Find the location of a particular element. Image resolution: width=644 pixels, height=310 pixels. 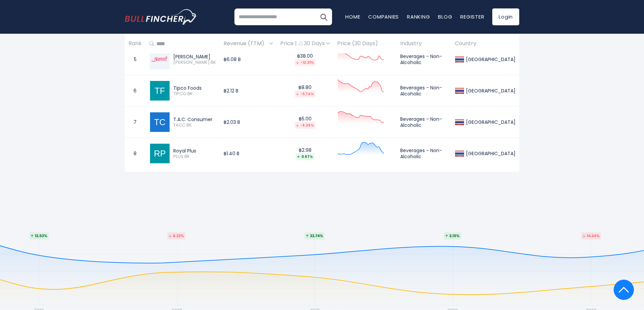

td: ฿6.08 B is located at coordinates (248, 59).